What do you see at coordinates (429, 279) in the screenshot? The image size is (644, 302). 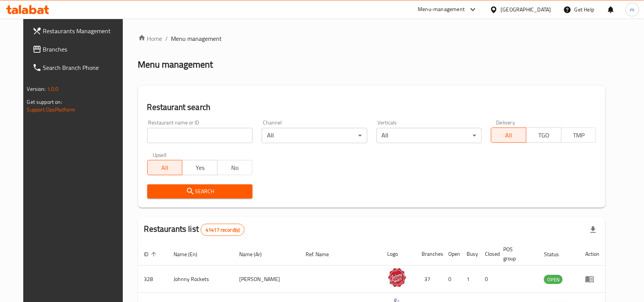 I see `td: 37` at bounding box center [429, 279].